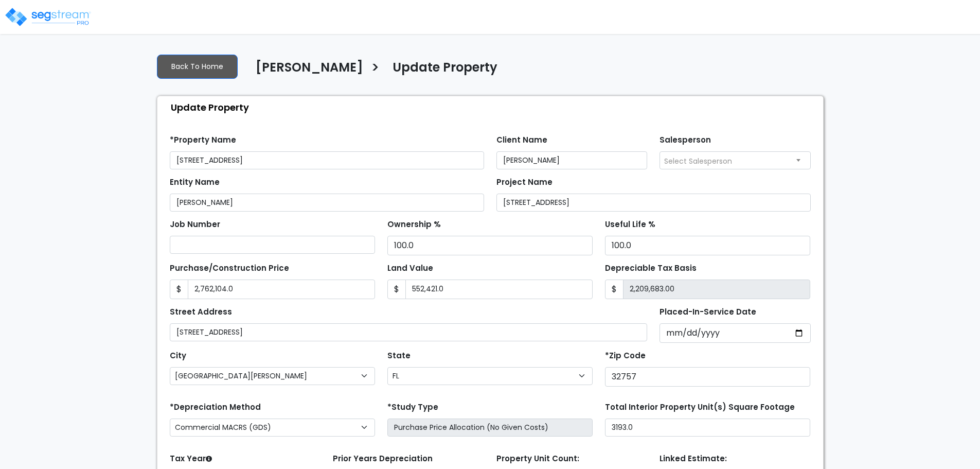 The height and width of the screenshot is (469, 980). What do you see at coordinates (538, 459) in the screenshot?
I see `label: Property Unit Count:` at bounding box center [538, 459].